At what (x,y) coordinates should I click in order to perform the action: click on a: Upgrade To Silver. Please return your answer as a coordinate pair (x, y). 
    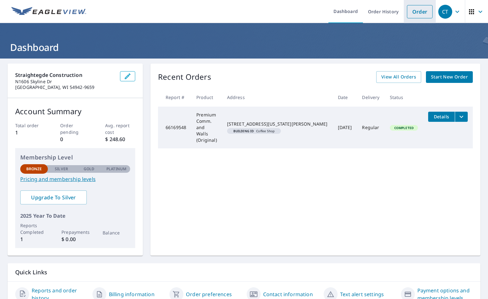
    Looking at the image, I should click on (54, 198).